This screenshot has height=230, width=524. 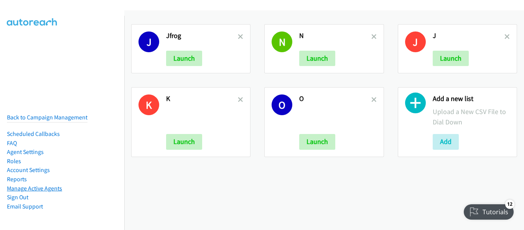 What do you see at coordinates (335, 99) in the screenshot?
I see `h2: O` at bounding box center [335, 99].